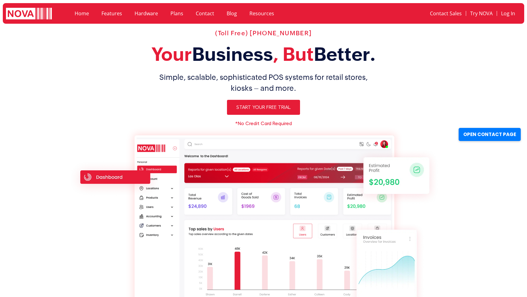 The height and width of the screenshot is (297, 527). I want to click on button: Open Contact Page, so click(489, 135).